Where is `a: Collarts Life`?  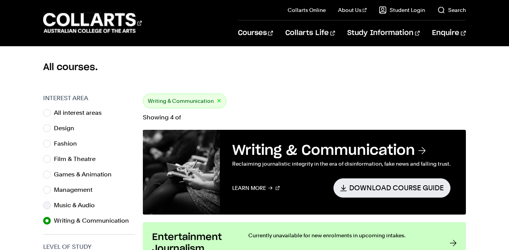 a: Collarts Life is located at coordinates (310, 33).